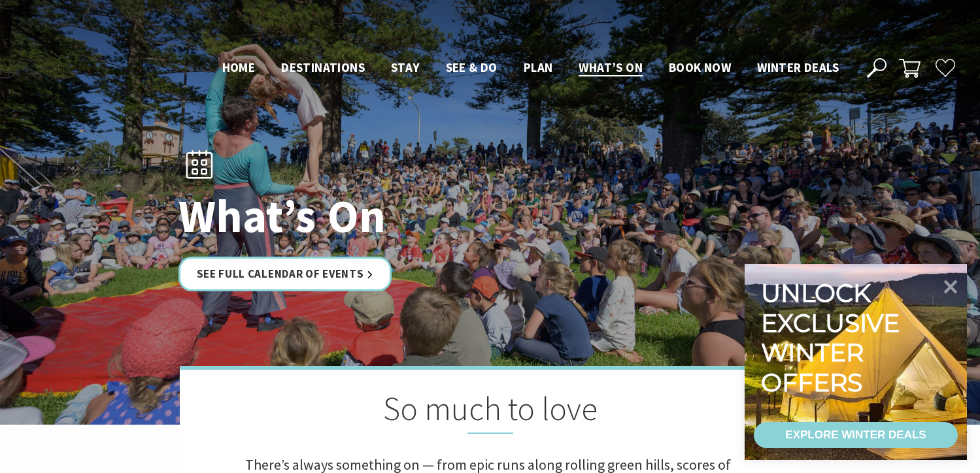  What do you see at coordinates (798, 67) in the screenshot?
I see `span: Winter Deals` at bounding box center [798, 67].